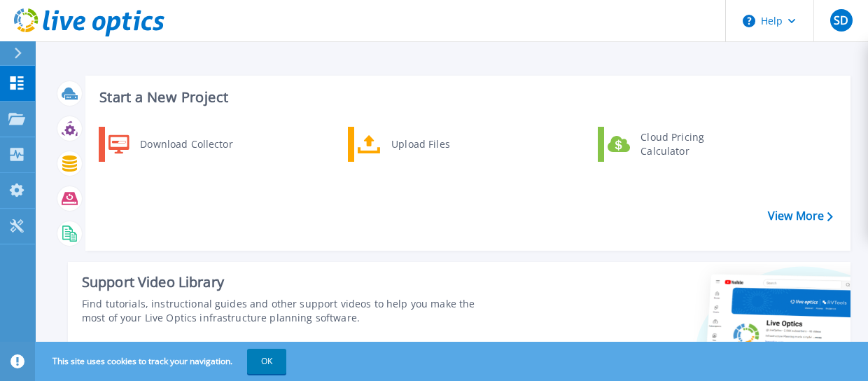  Describe the element at coordinates (285, 311) in the screenshot. I see `div: Find tutorials, instructional guides and other support videos to help you make the most of your L...` at that location.